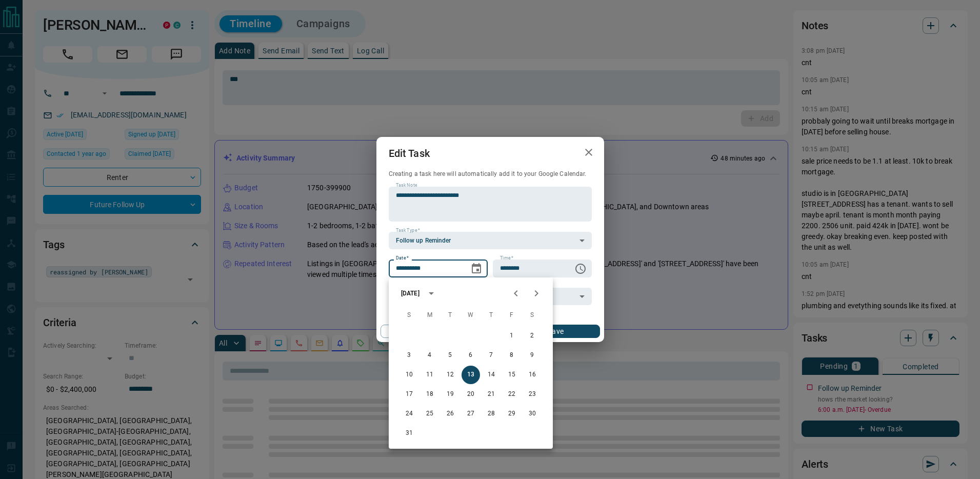 The width and height of the screenshot is (980, 479). Describe the element at coordinates (471, 375) in the screenshot. I see `button: 13` at that location.